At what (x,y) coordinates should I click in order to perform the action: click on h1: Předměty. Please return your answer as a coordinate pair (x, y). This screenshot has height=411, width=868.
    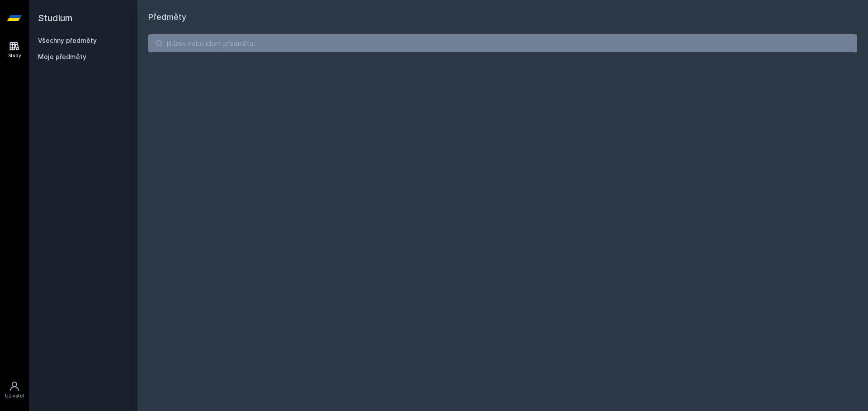
    Looking at the image, I should click on (502, 17).